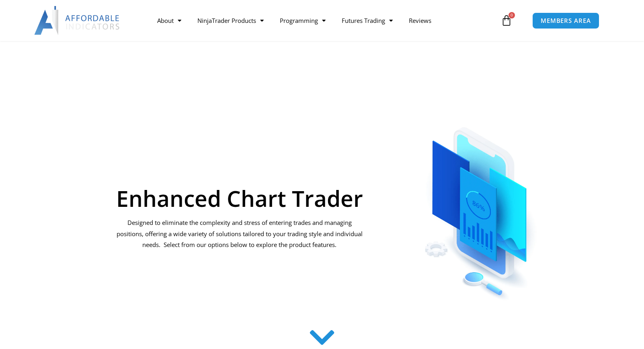 The width and height of the screenshot is (644, 349). What do you see at coordinates (367, 20) in the screenshot?
I see `a: Futures Trading` at bounding box center [367, 20].